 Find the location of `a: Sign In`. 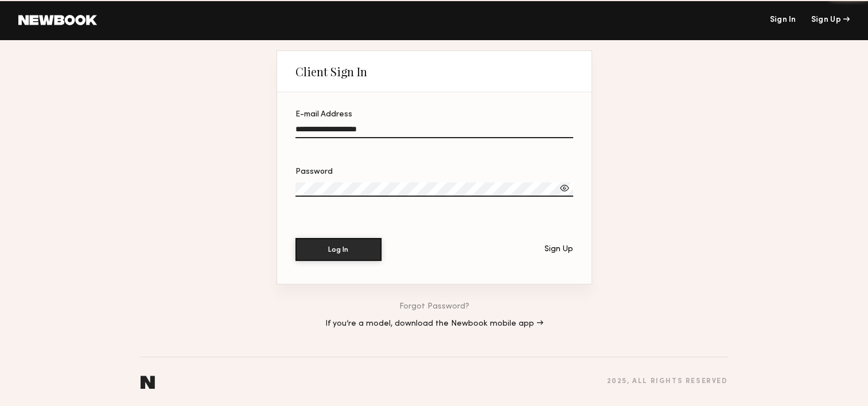

a: Sign In is located at coordinates (783, 20).